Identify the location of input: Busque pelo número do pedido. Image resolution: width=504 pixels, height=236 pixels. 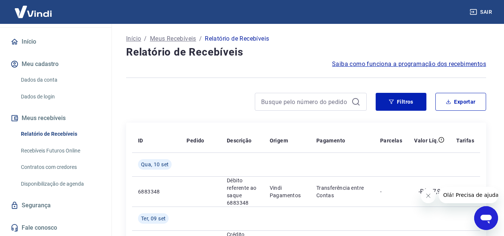
(305, 102).